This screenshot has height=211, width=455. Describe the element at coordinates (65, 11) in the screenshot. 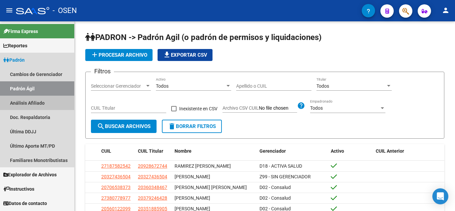

I see `span: - OSEN` at that location.